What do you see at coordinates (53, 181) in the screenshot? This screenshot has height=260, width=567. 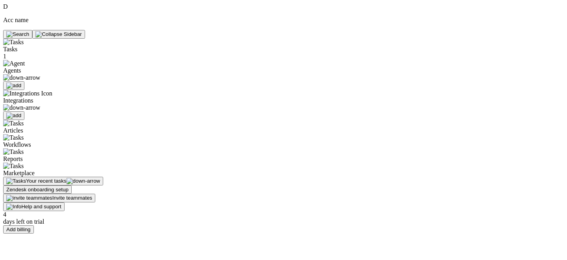 I see `button: Your recent tasks` at bounding box center [53, 181].